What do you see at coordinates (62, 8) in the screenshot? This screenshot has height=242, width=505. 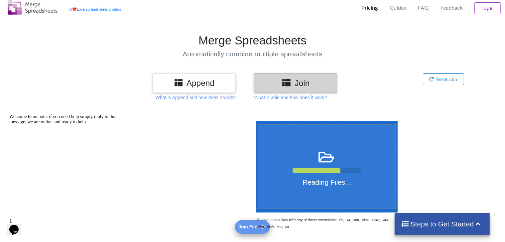 I see `div: Welcome to our site, if you need help simply reply to this message, we are online and ready to help.` at bounding box center [62, 8].